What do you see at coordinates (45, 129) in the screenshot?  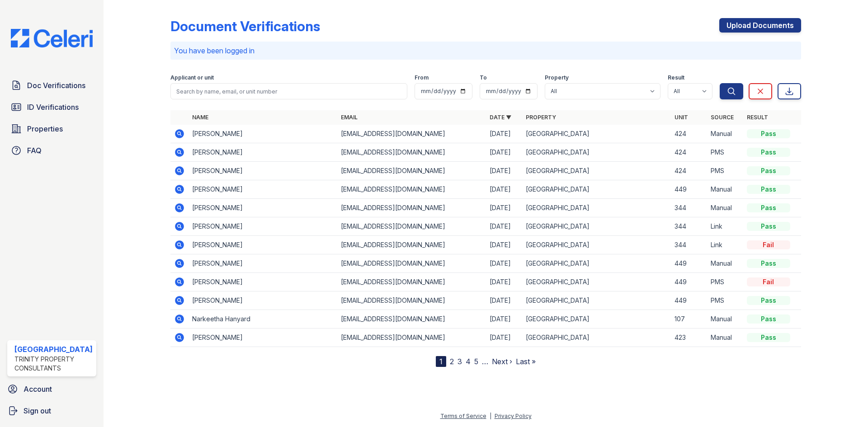 I see `span: Properties` at bounding box center [45, 129].